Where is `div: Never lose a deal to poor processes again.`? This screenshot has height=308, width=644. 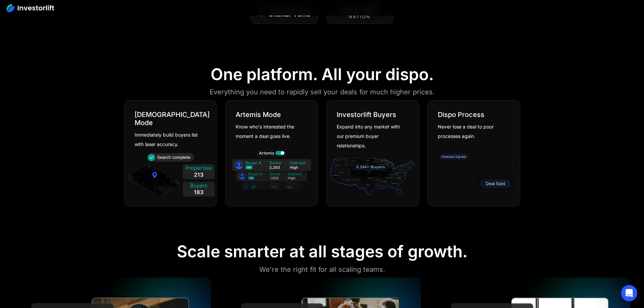
div: Never lose a deal to poor processes again. is located at coordinates (471, 131).